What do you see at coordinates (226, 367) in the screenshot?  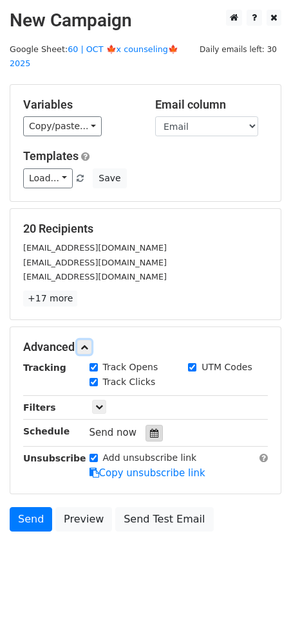 I see `label: UTM Codes` at bounding box center [226, 367].